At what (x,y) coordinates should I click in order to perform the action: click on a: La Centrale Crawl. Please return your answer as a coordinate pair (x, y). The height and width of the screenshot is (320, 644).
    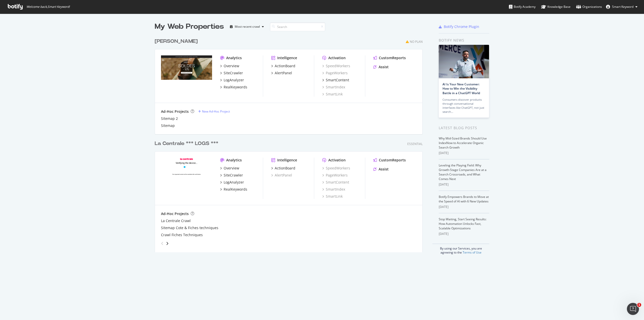
    Looking at the image, I should click on (176, 221).